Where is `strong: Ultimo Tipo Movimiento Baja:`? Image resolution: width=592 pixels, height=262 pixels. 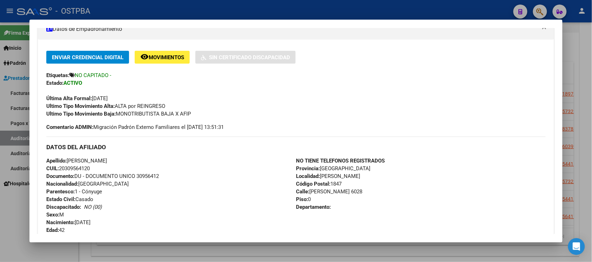
strong: Ultimo Tipo Movimiento Baja: is located at coordinates (81, 114).